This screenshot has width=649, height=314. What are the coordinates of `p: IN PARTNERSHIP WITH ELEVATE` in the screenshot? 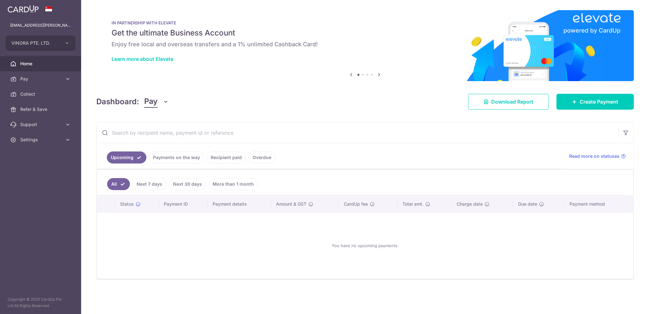 It's located at (365, 23).